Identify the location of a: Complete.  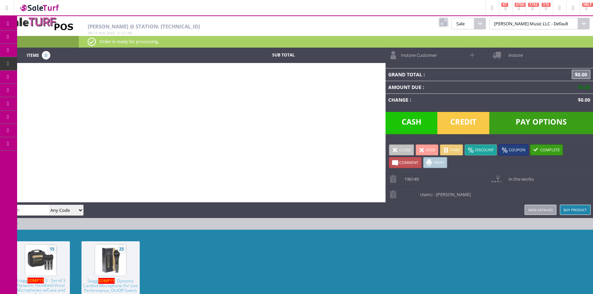
(547, 150).